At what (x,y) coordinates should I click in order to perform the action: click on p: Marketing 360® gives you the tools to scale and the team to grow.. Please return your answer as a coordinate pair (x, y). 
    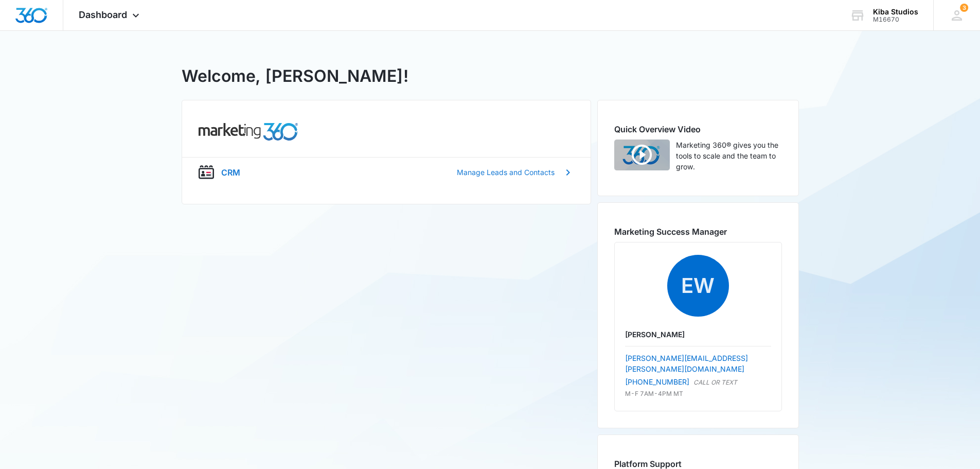
    Looking at the image, I should click on (729, 156).